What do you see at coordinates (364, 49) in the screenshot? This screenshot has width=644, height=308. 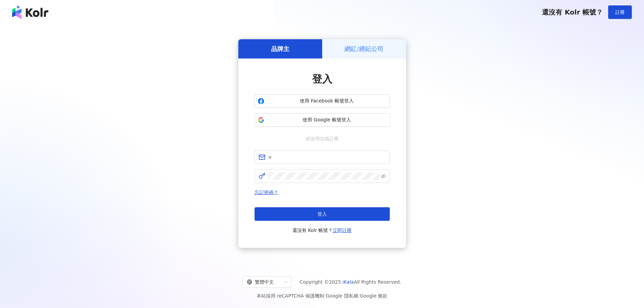 I see `h5: 網紅/經紀公司` at bounding box center [364, 49].